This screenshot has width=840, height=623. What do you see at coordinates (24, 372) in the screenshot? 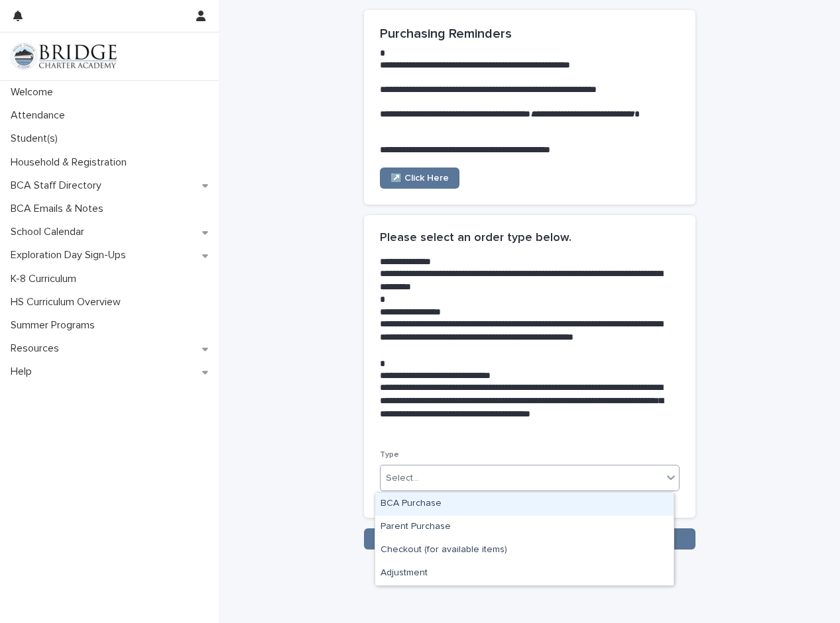
I see `p: Help` at bounding box center [24, 372].